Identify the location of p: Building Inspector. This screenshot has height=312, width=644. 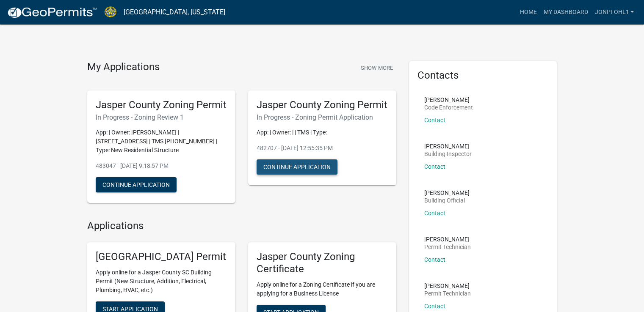
(448, 154).